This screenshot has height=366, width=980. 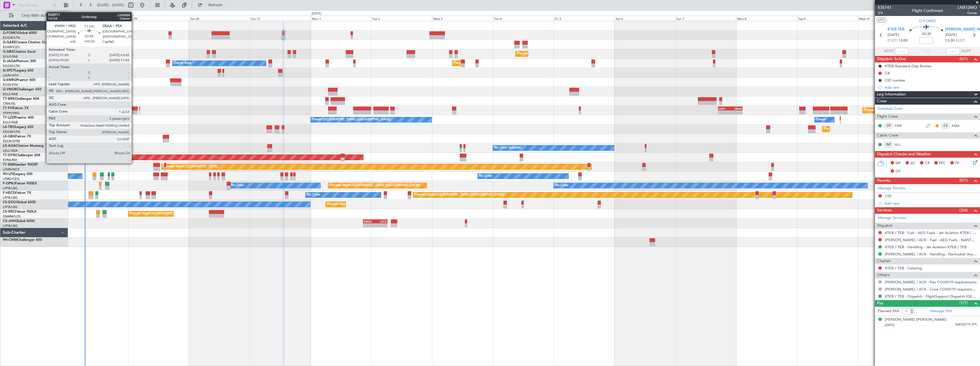 What do you see at coordinates (931, 232) in the screenshot?
I see `a: KTEB / TEB - Fuel - AEG Fuels - Jet Aviation KTEB / TEB` at bounding box center [931, 232].